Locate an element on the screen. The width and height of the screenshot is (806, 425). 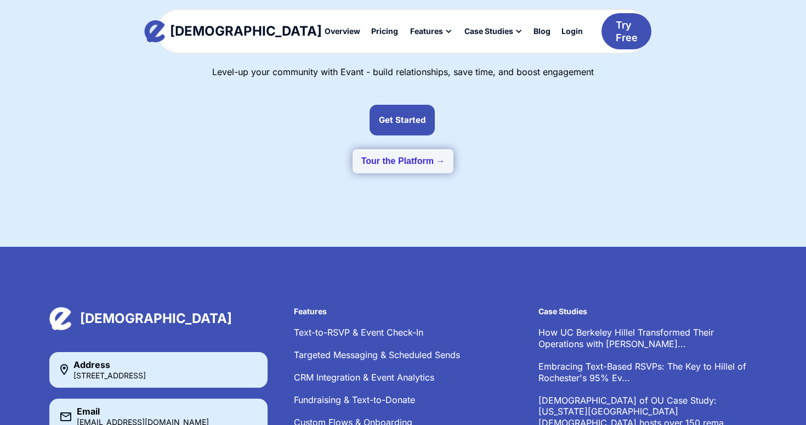
div: Pricing is located at coordinates (385, 31).